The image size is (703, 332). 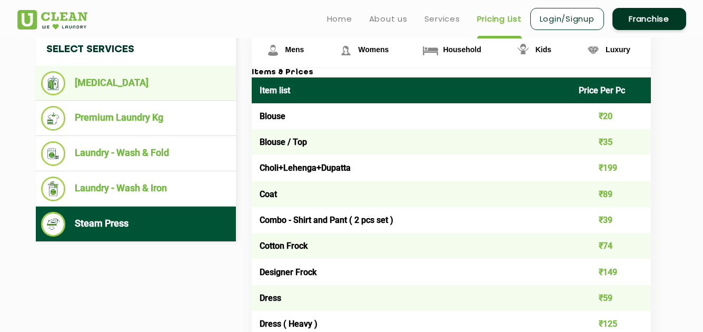 I want to click on td: ₹199, so click(x=611, y=167).